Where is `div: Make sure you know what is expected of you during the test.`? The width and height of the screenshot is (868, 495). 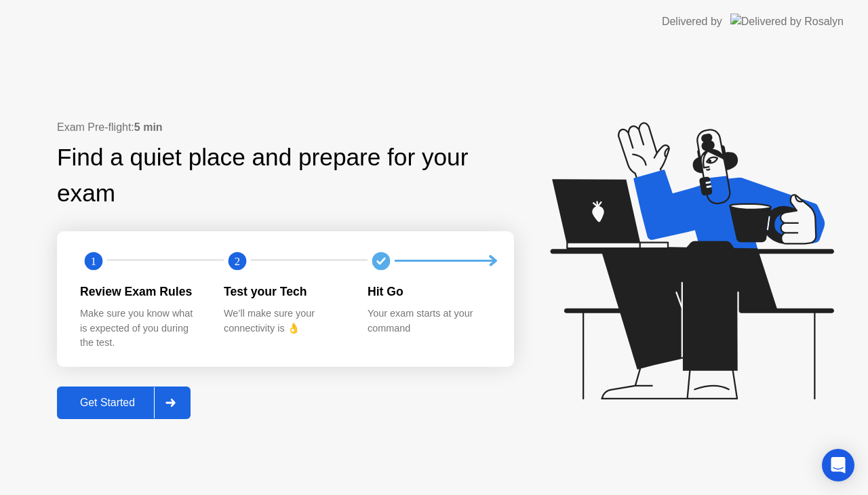
div: Make sure you know what is expected of you during the test. is located at coordinates (141, 328).